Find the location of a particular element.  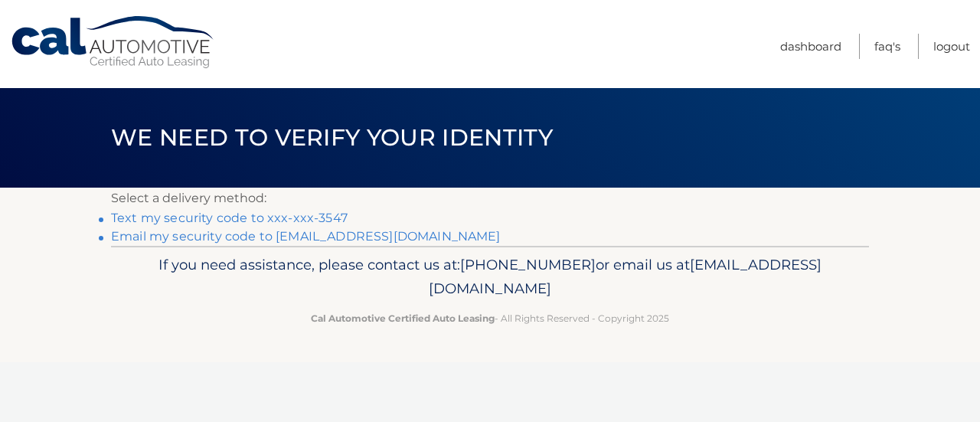

p: If you need assistance, please contact us at: or email us at is located at coordinates (490, 277).